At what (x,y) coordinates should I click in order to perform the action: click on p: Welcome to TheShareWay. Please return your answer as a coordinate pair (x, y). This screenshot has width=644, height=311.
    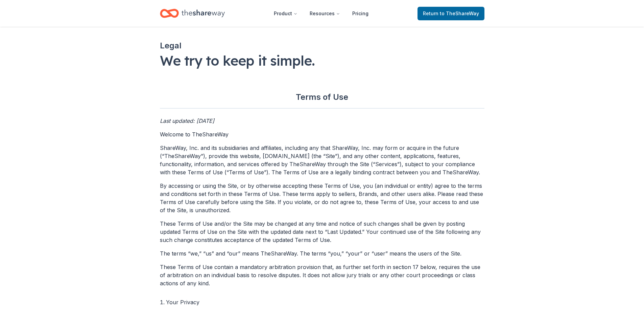
    Looking at the image, I should click on (322, 134).